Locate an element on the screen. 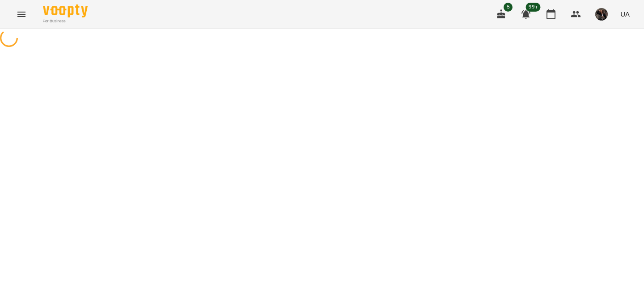  span: For Business is located at coordinates (65, 21).